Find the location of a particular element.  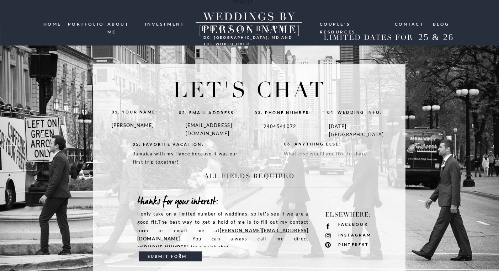

h3: pinterest is located at coordinates (353, 245).